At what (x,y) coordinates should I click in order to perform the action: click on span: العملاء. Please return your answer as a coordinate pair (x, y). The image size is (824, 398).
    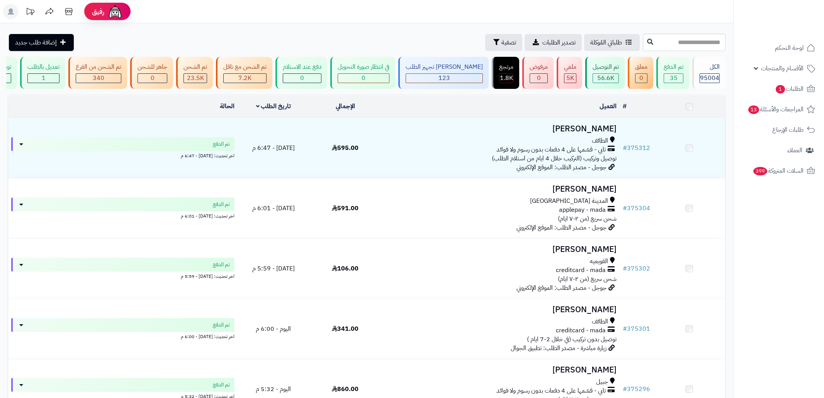
    Looking at the image, I should click on (794, 150).